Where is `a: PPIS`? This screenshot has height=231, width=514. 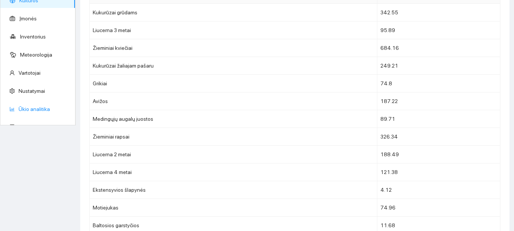
a: PPIS is located at coordinates (24, 127).